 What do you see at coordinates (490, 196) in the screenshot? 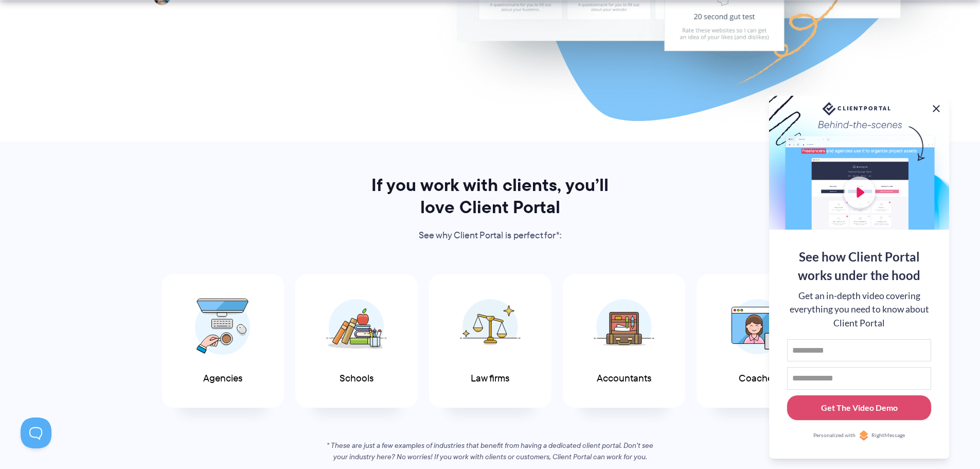
I see `h2: If you work with clients, you’ll love Client Portal` at bounding box center [490, 196].